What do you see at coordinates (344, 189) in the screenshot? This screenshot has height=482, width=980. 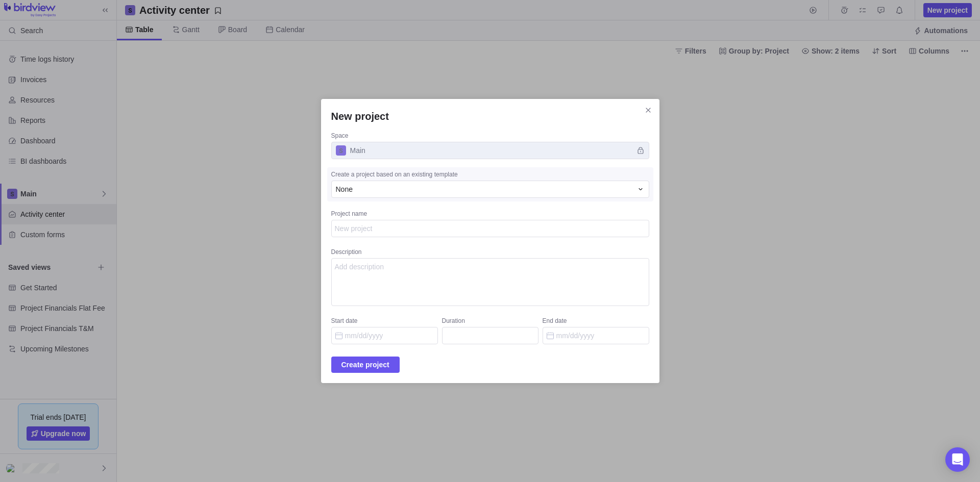 I see `span: None` at bounding box center [344, 189].